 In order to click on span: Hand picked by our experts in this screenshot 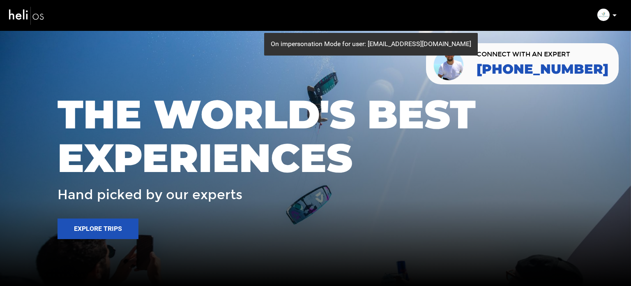, I will do `click(150, 194)`.